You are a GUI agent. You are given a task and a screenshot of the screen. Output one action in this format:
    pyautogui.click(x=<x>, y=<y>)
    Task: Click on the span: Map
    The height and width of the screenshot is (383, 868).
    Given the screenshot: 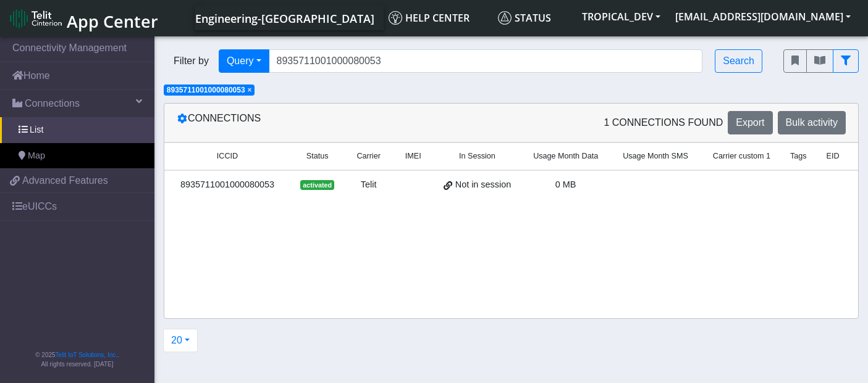 What is the action you would take?
    pyautogui.click(x=36, y=156)
    